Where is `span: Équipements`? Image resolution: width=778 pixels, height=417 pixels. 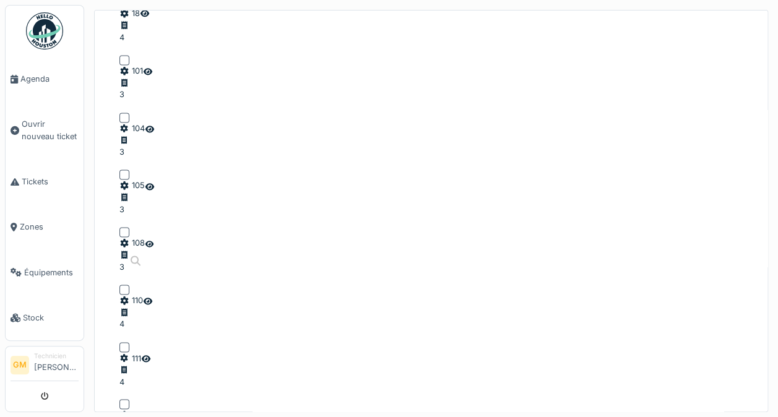 span: Équipements is located at coordinates (51, 272).